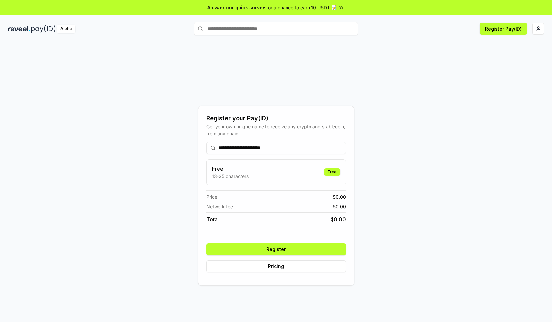  What do you see at coordinates (332, 172) in the screenshot?
I see `div: Free` at bounding box center [332, 172].